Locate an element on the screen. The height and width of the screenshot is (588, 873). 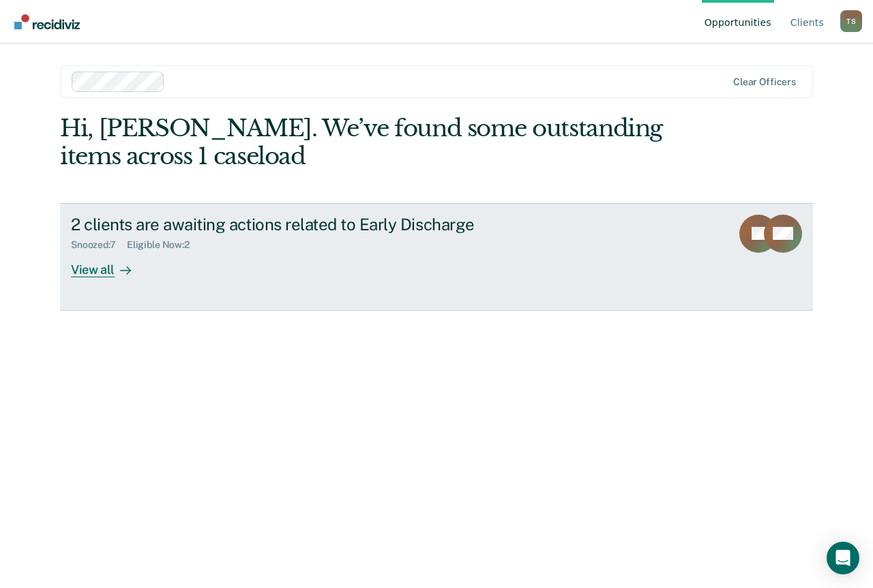
div: T S is located at coordinates (851, 21).